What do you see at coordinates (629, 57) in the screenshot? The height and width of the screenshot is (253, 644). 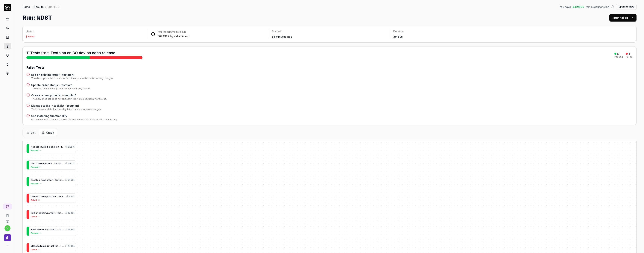 I see `div: Failed` at bounding box center [629, 57].